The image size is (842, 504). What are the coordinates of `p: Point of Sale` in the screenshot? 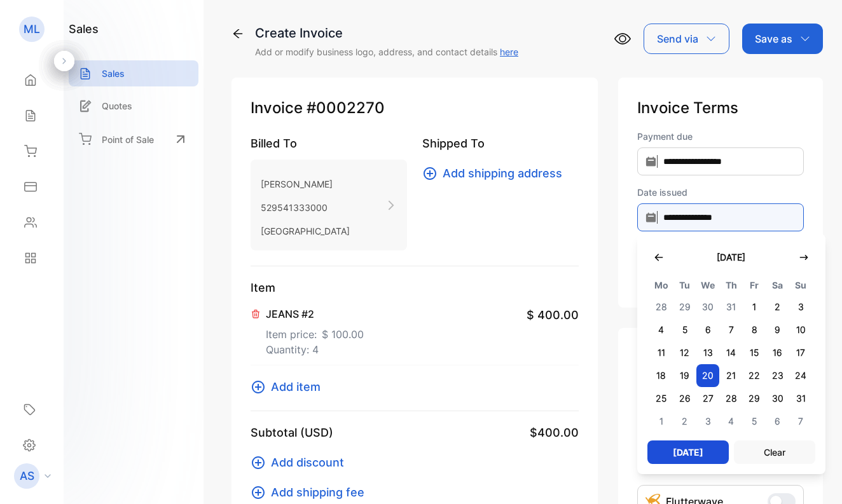 It's located at (128, 139).